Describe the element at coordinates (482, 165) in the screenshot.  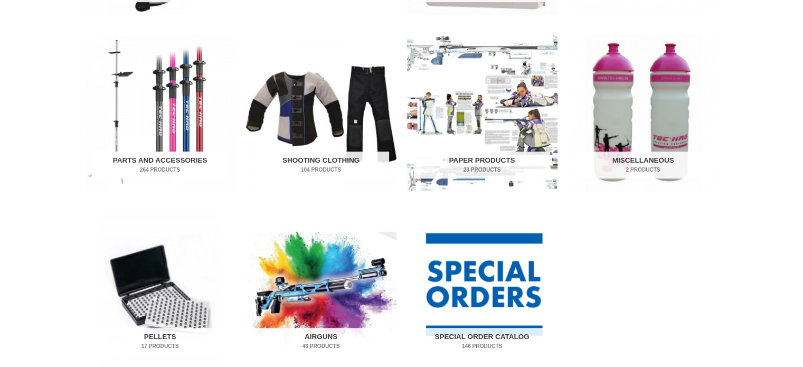
I see `h2: Paper Products` at that location.